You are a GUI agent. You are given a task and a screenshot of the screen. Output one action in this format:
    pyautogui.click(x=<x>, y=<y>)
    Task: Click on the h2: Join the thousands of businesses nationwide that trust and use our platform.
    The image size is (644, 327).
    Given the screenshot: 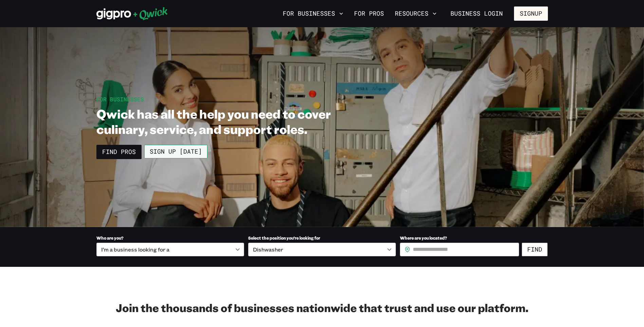 What is the action you would take?
    pyautogui.click(x=323, y=308)
    